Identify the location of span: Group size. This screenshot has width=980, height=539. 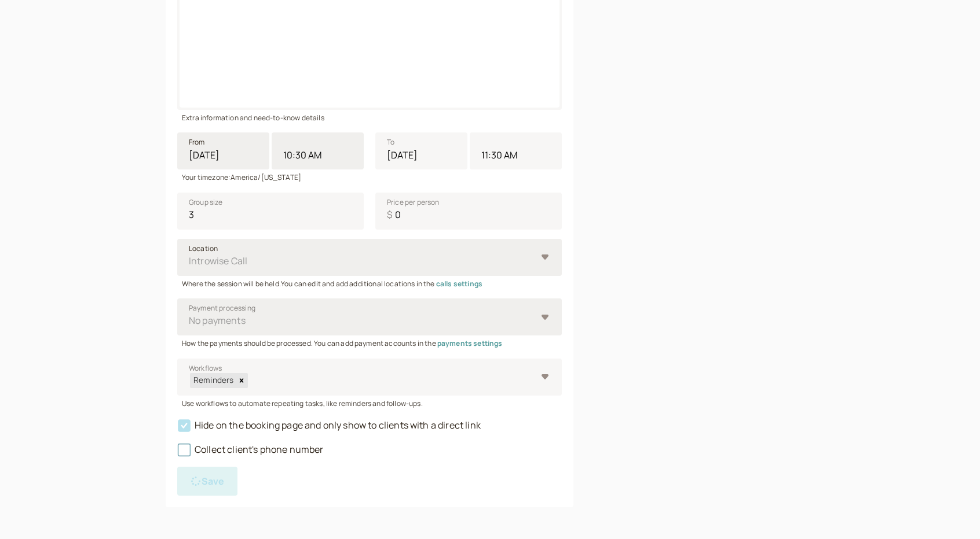
(206, 203).